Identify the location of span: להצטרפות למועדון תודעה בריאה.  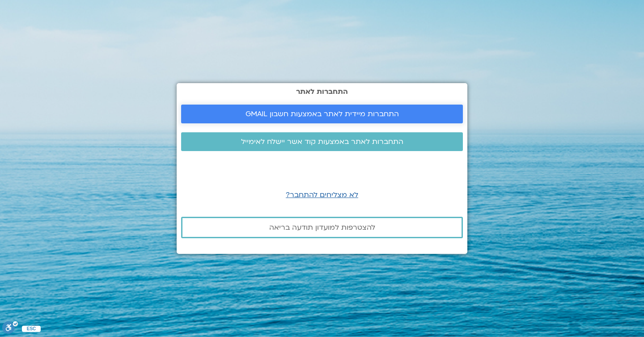
(322, 227).